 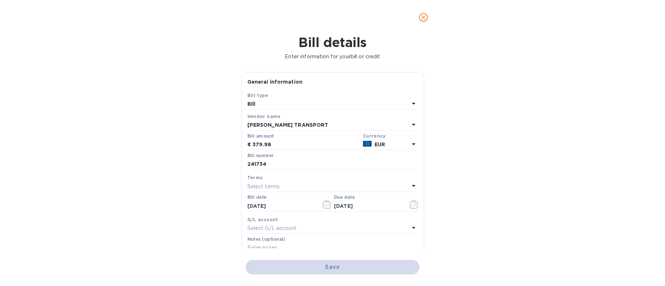 What do you see at coordinates (258, 95) in the screenshot?
I see `b: Bill type` at bounding box center [258, 95].